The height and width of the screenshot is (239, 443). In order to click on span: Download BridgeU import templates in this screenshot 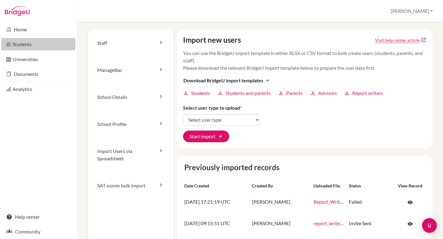, I will do `click(223, 81)`.